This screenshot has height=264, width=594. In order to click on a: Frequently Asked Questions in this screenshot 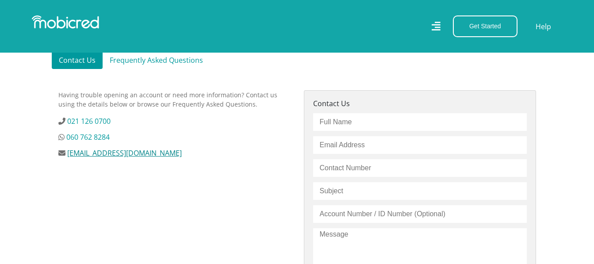, I will do `click(156, 60)`.